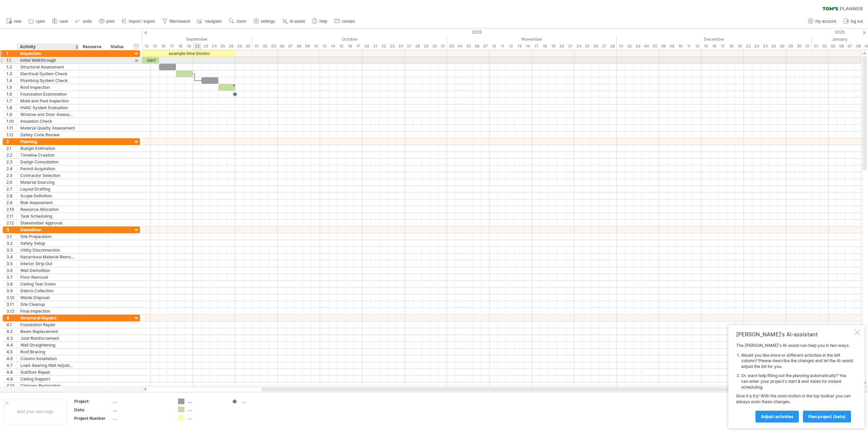 Image resolution: width=868 pixels, height=431 pixels. Describe the element at coordinates (12, 304) in the screenshot. I see `div: 3.11` at that location.